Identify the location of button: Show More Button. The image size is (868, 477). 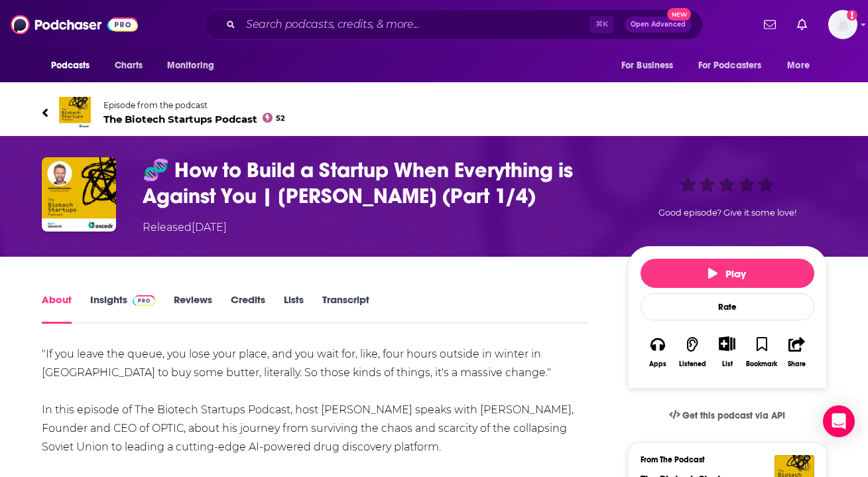
(727, 343).